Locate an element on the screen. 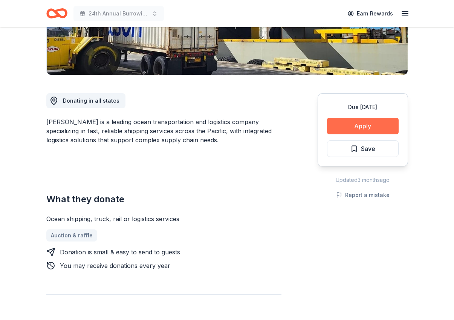 Image resolution: width=454 pixels, height=320 pixels. a: Earn Rewards is located at coordinates (371, 14).